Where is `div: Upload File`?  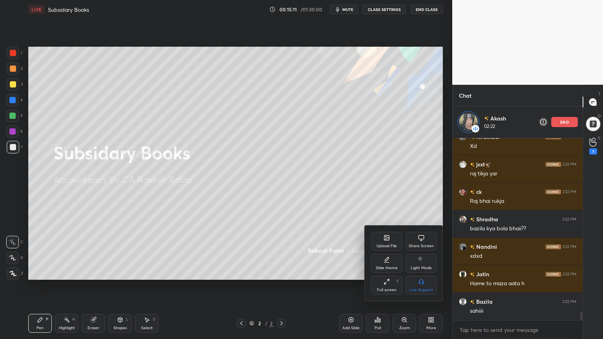 div: Upload File is located at coordinates (387, 246).